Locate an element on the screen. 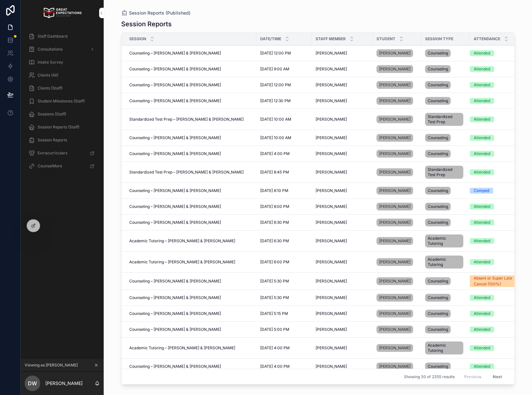 This screenshot has width=532, height=395. a: Academic Tutoring is located at coordinates (446, 262).